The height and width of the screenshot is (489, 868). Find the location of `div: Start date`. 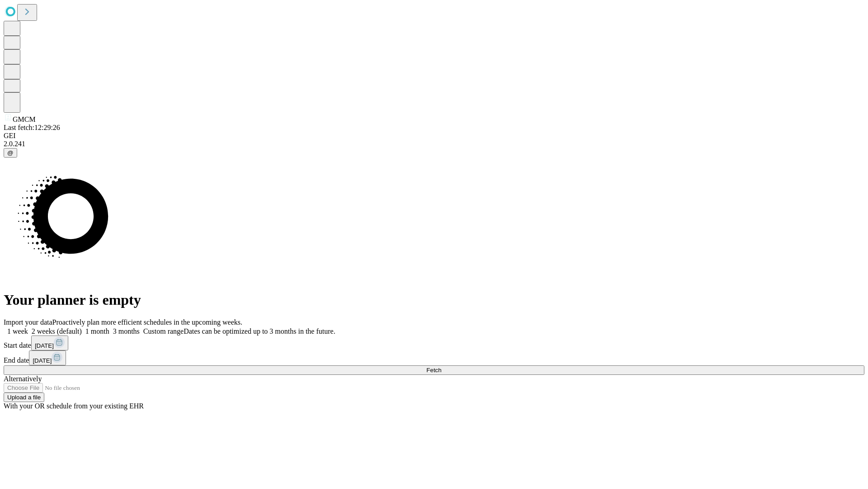

div: Start date is located at coordinates (434, 343).